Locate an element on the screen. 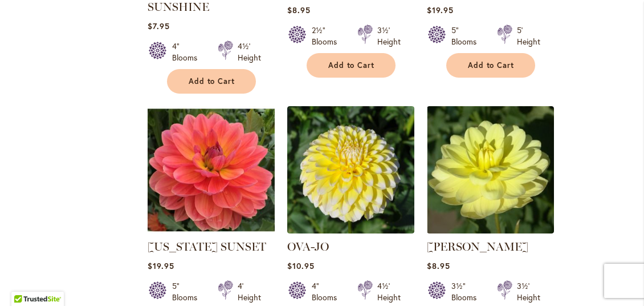 This screenshot has width=644, height=306. span: $7.95 is located at coordinates (158, 26).